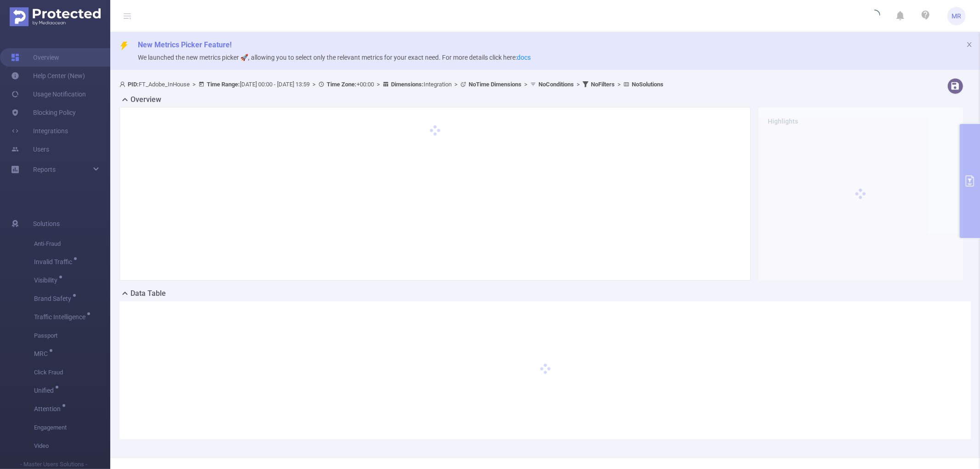 The image size is (980, 469). I want to click on b: No Filters, so click(603, 84).